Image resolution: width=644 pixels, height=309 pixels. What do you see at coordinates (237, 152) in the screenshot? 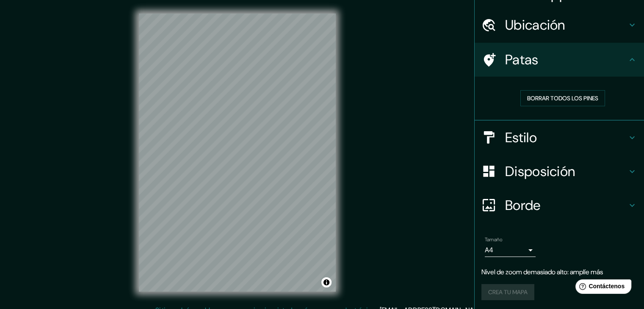
I see `canvas: Mapa` at bounding box center [237, 152].